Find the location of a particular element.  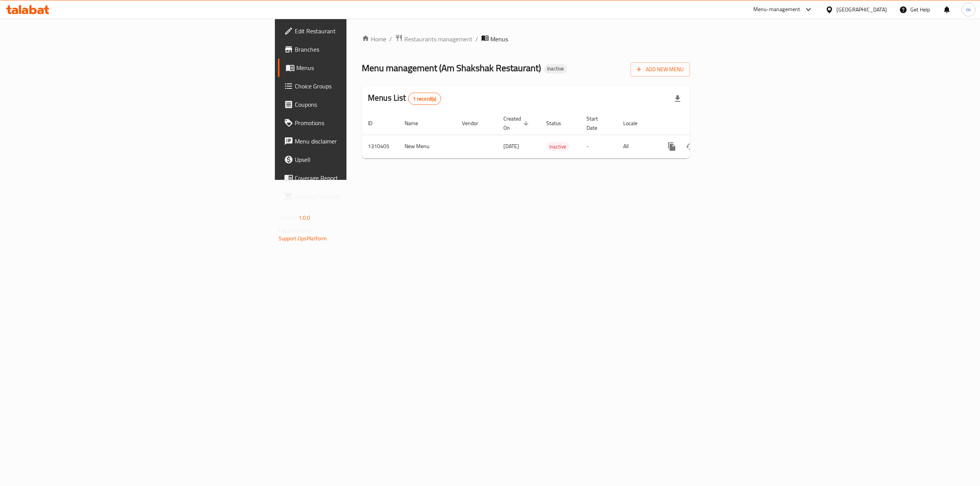

span: Get support on: is located at coordinates (296, 231).